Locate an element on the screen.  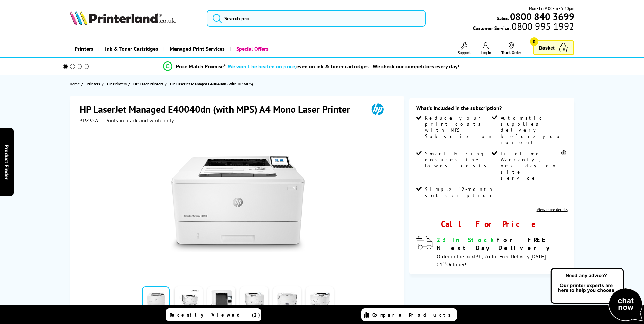
a: Ink & Toner Cartridges is located at coordinates (130, 49).